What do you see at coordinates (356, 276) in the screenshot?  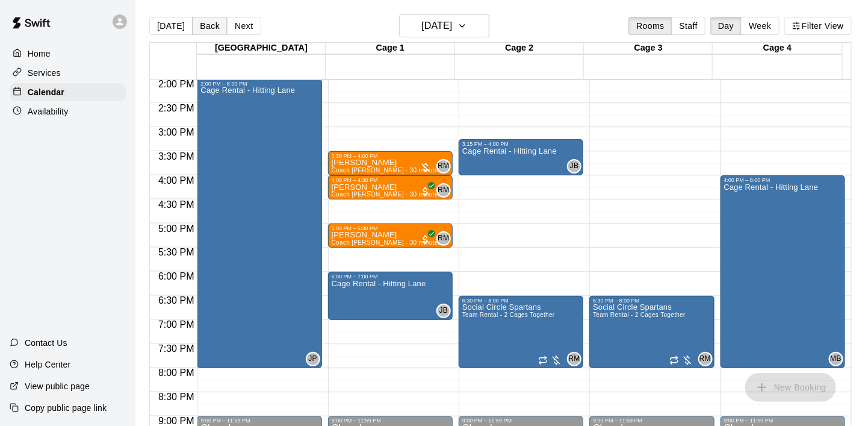 I see `div: 6:00 PM – 7:00 PM` at bounding box center [356, 276].